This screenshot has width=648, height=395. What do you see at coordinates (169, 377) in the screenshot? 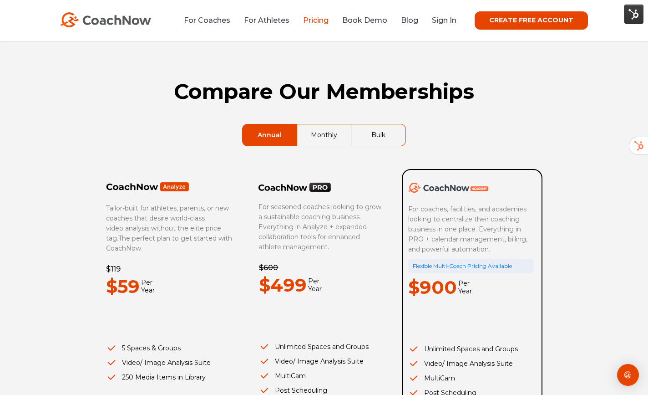
I see `li: 250 Media Items in Library` at bounding box center [169, 377].